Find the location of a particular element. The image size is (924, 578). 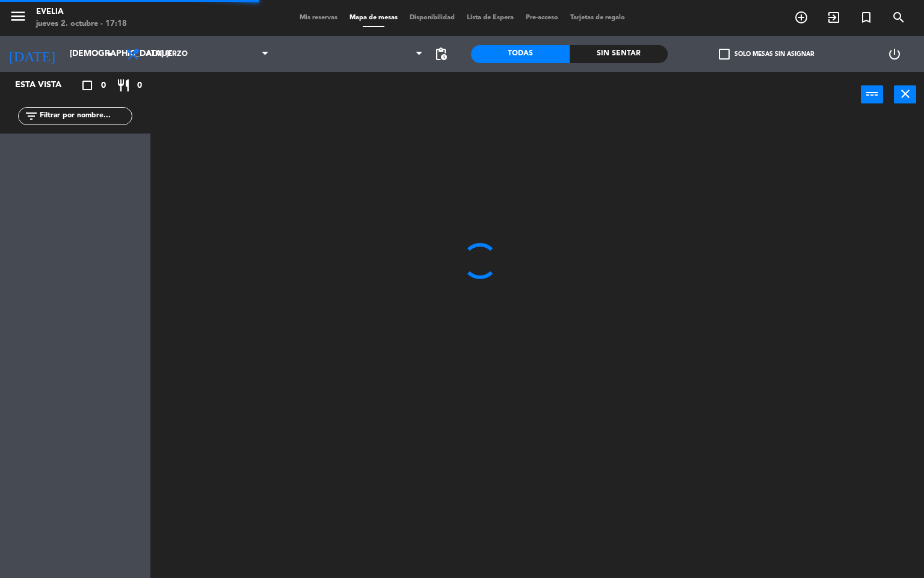

div: Todas is located at coordinates (520, 54).